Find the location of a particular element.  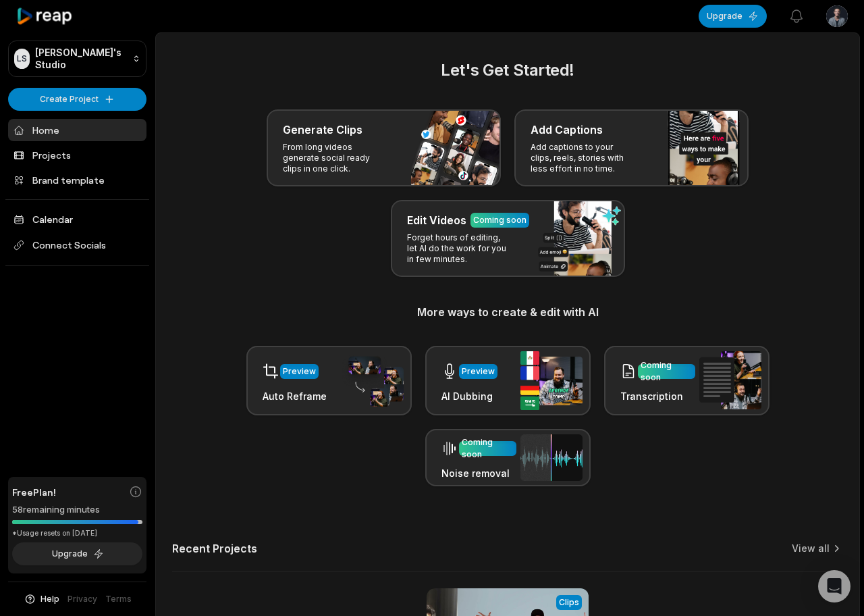

h3: Auto Reframe is located at coordinates (294, 396).